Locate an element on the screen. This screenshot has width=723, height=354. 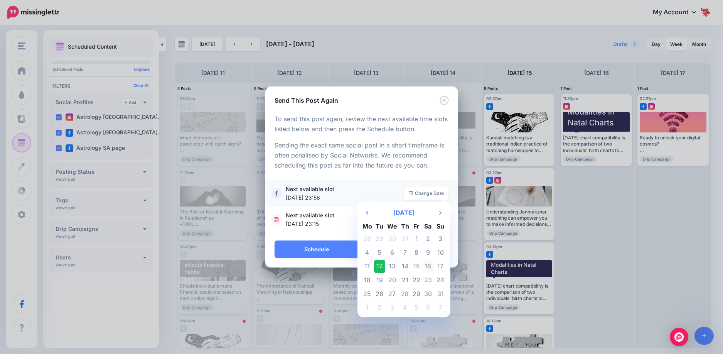
td: 20 is located at coordinates (392, 280).